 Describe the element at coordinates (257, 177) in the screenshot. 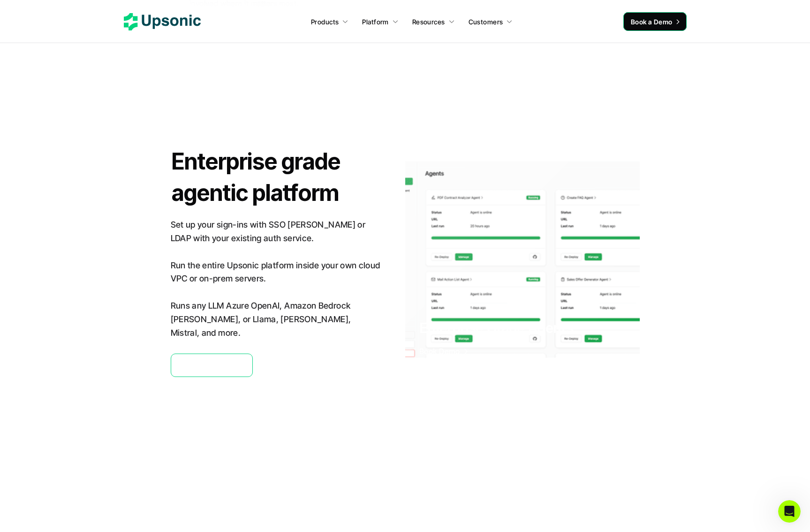

I see `strong: Enterprise grade agentic platform` at that location.